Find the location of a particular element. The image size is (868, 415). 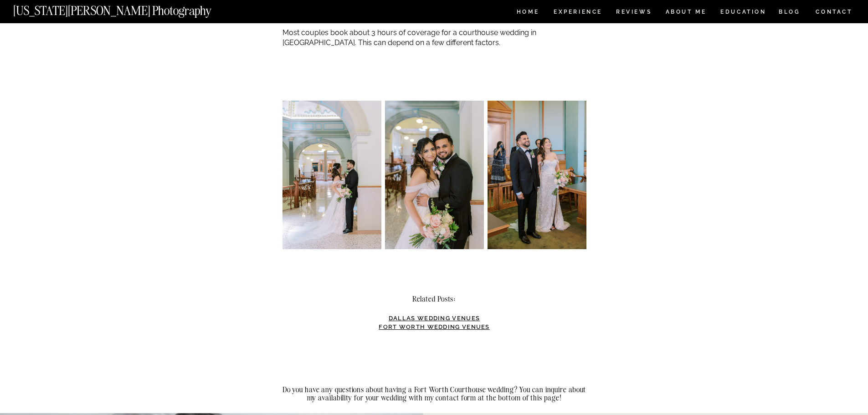

a: CONTACT is located at coordinates (834, 12).